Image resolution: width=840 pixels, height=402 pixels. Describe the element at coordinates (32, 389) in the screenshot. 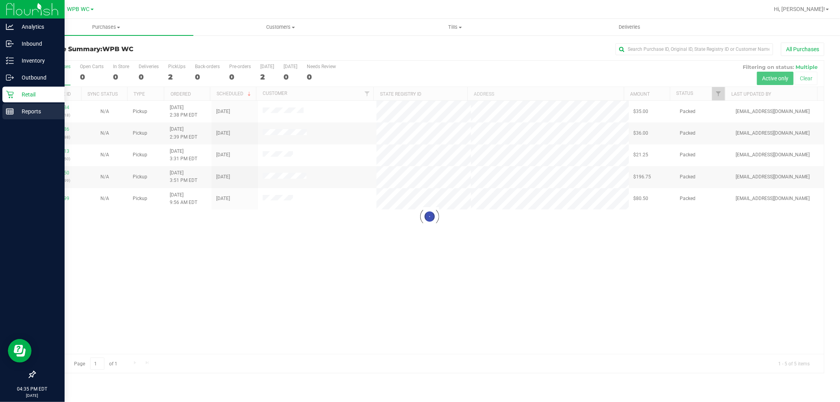

I see `p: 04:35 PM EDT` at that location.